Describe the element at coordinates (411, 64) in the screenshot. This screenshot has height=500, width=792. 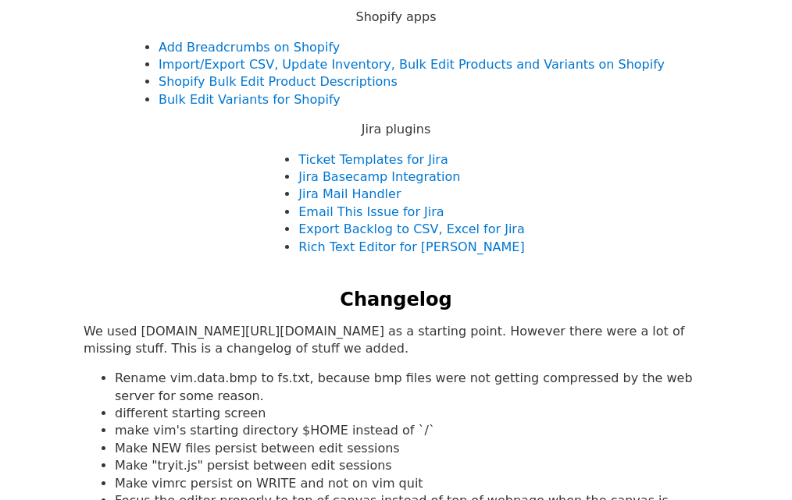
I see `a: Import/Export CSV, Update Inventory, Bulk Edit Products and Variants on Shopify` at that location.